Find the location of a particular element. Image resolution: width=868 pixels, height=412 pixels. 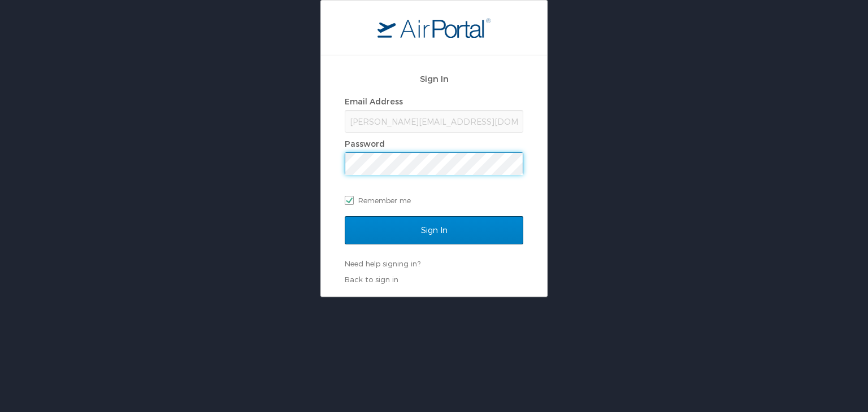

label: Email Address is located at coordinates (374, 101).